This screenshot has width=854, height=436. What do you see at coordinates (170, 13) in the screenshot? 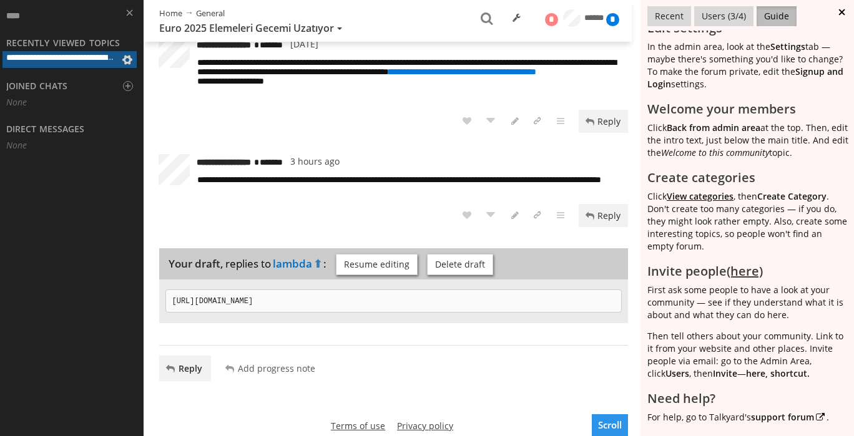
I see `a: Home` at bounding box center [170, 13].